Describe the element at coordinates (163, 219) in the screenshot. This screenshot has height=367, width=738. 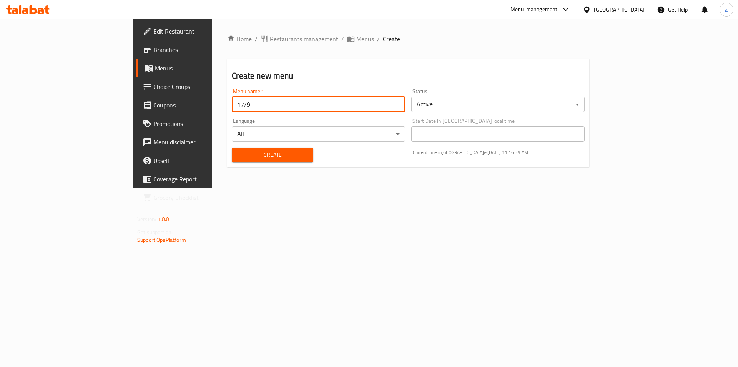
I see `span: 1.0.0` at that location.